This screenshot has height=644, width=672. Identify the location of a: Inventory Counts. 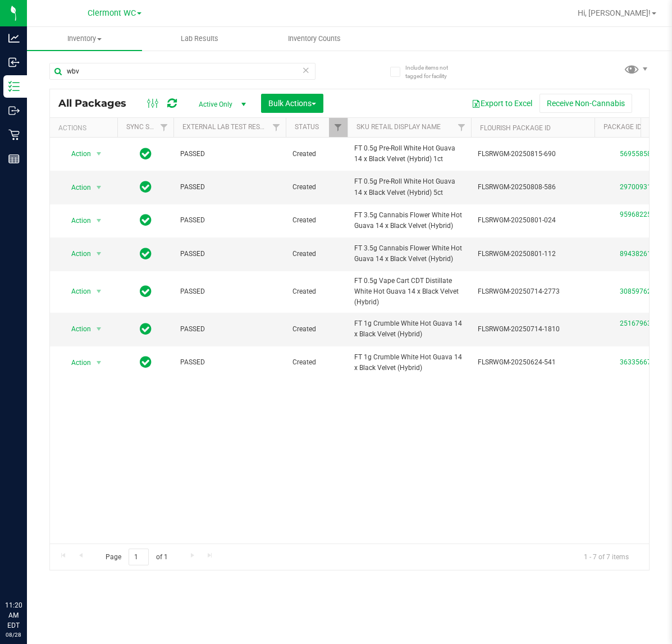
(315, 39).